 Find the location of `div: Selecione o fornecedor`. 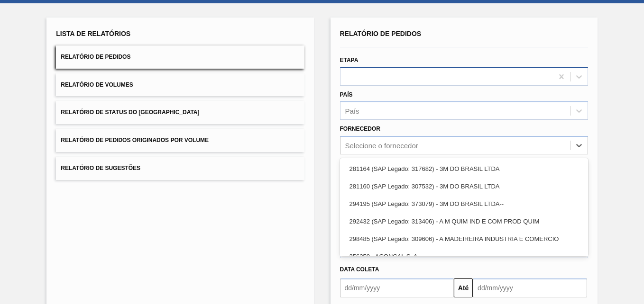

div: Selecione o fornecedor is located at coordinates (382, 146).